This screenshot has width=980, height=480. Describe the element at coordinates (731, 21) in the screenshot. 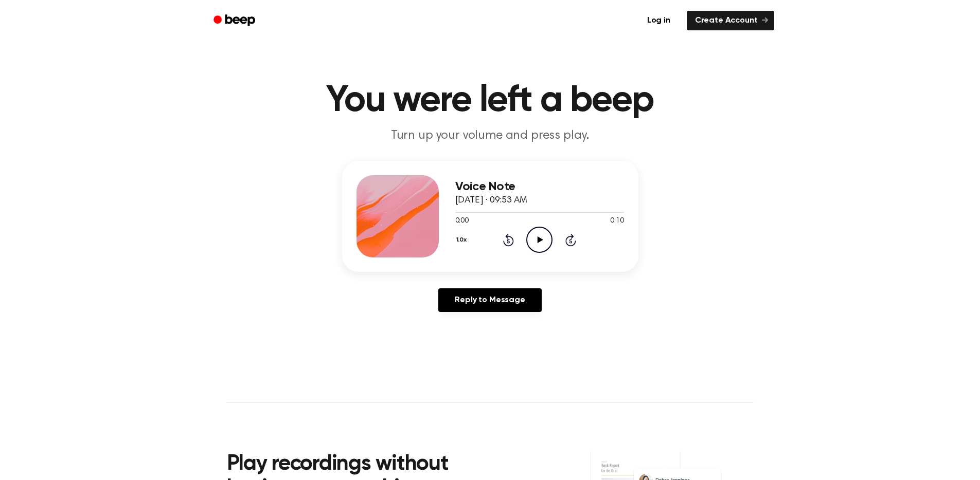

I see `a: Create Account` at that location.